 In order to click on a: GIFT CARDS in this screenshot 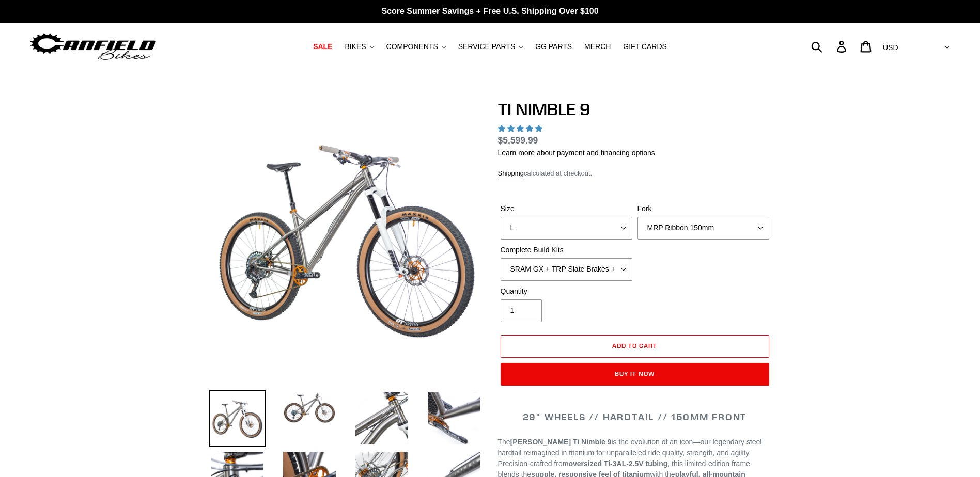, I will do `click(644, 47)`.